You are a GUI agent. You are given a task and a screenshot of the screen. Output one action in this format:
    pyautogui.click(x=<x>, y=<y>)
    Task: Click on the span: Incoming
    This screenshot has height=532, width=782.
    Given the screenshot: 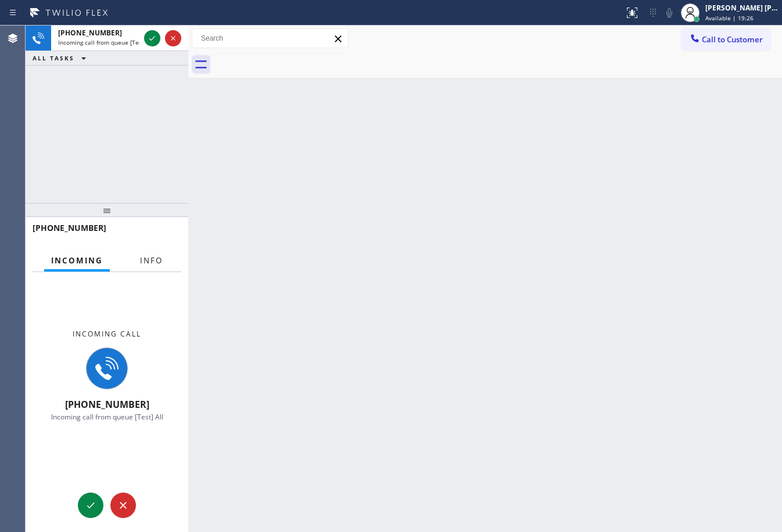 What is the action you would take?
    pyautogui.click(x=77, y=261)
    